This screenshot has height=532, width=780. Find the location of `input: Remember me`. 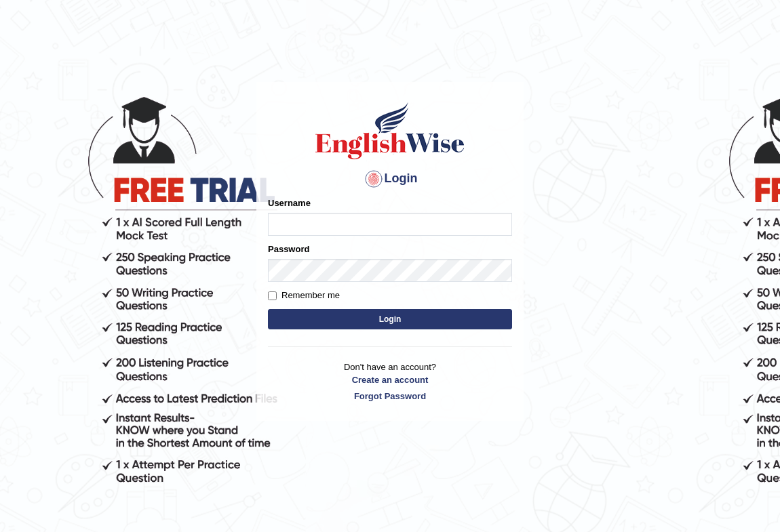

input: Remember me is located at coordinates (272, 295).